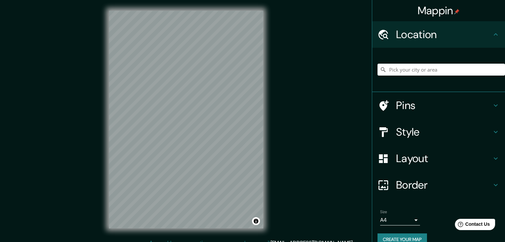 The height and width of the screenshot is (242, 505). I want to click on h4: Border, so click(444, 185).